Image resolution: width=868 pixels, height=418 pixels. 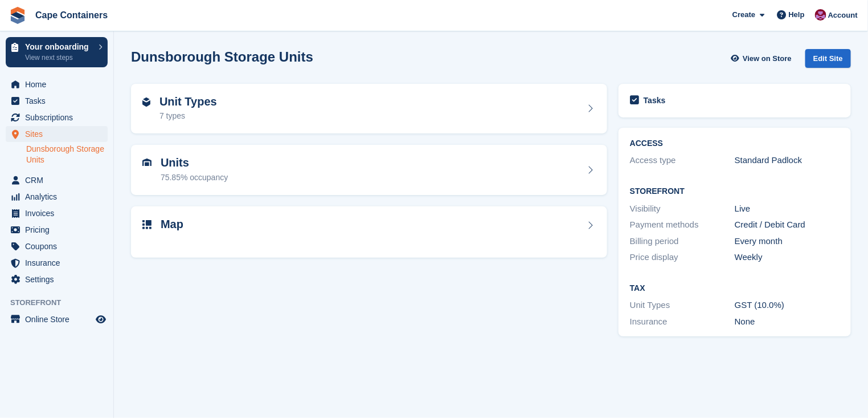 I want to click on span: View on Store, so click(x=767, y=59).